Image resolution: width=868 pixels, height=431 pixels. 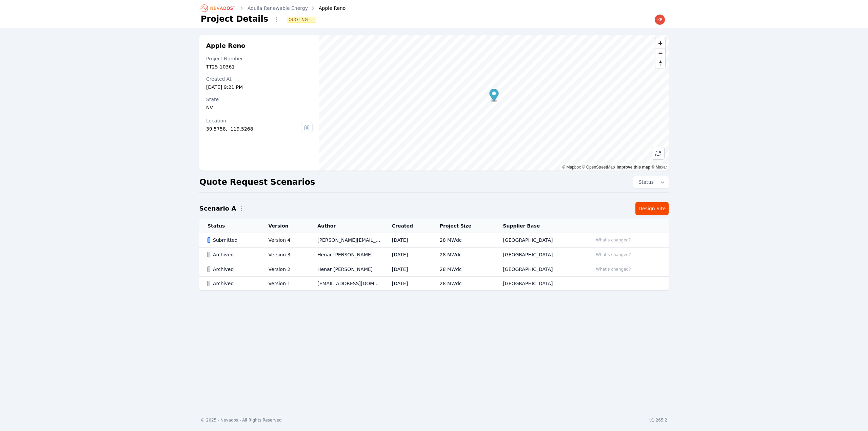 I want to click on a: Aquila Renewable Energy, so click(x=278, y=8).